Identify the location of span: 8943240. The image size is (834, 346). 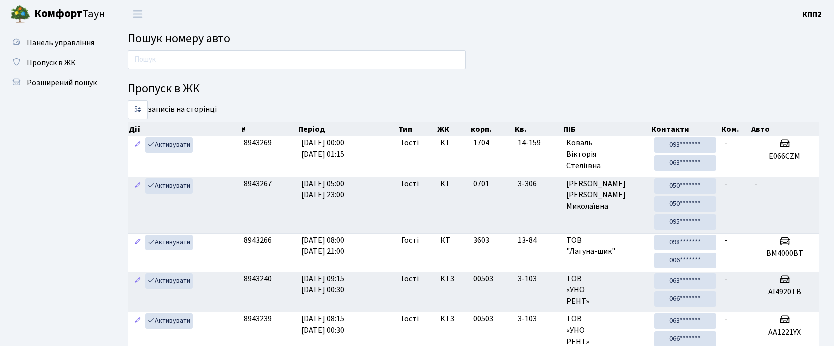
(258, 278).